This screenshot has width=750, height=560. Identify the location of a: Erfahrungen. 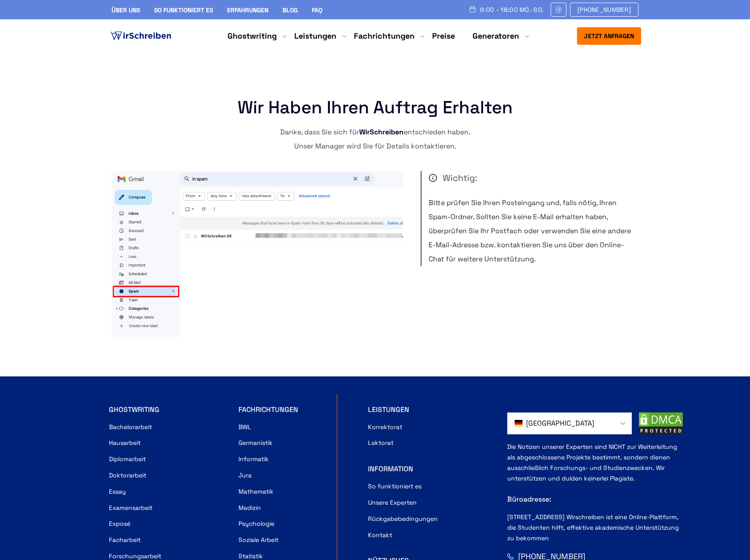
(248, 10).